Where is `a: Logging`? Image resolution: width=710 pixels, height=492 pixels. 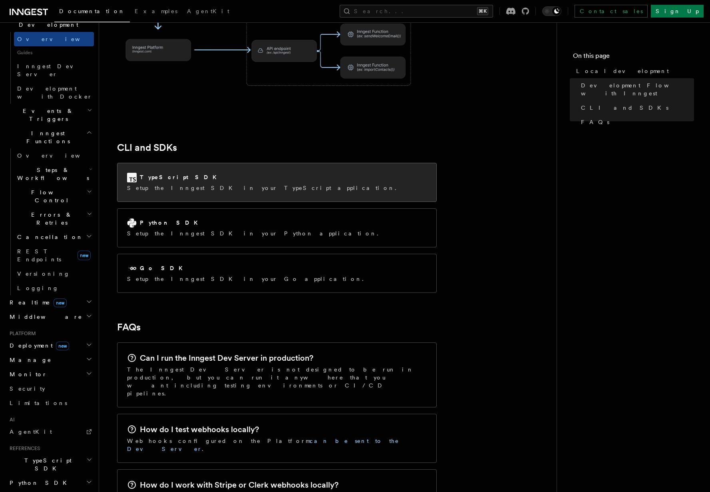
a: Logging is located at coordinates (54, 288).